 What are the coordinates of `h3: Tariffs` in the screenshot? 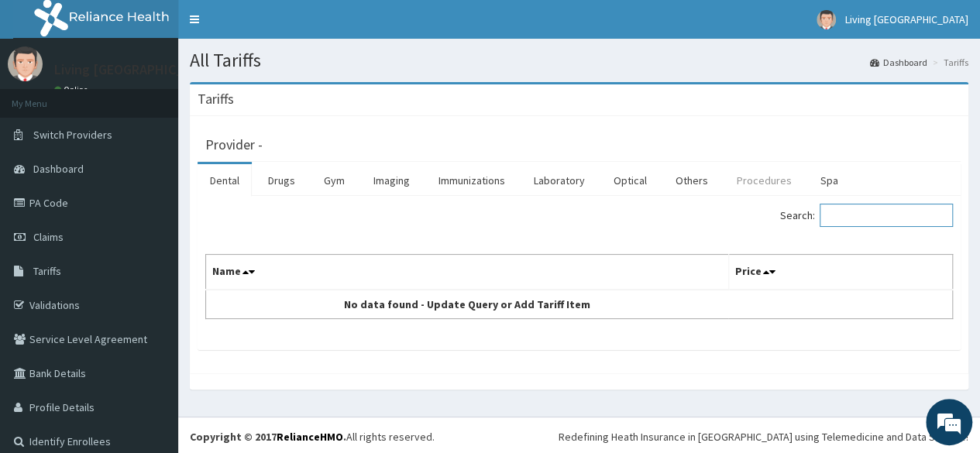 It's located at (215, 99).